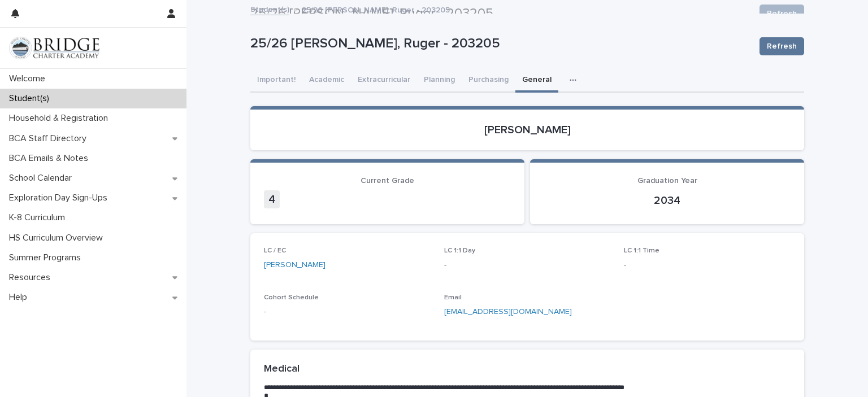  I want to click on img: V1C1m3IdTEidaUdm9Hs0, so click(55, 48).